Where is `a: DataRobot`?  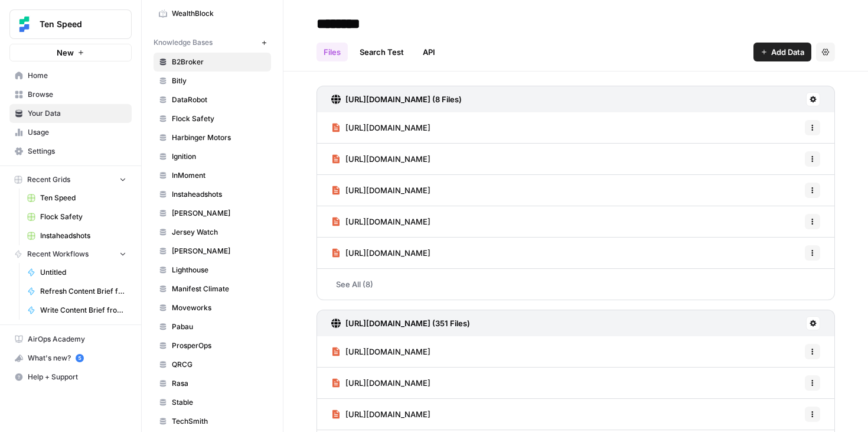 a: DataRobot is located at coordinates (212, 100).